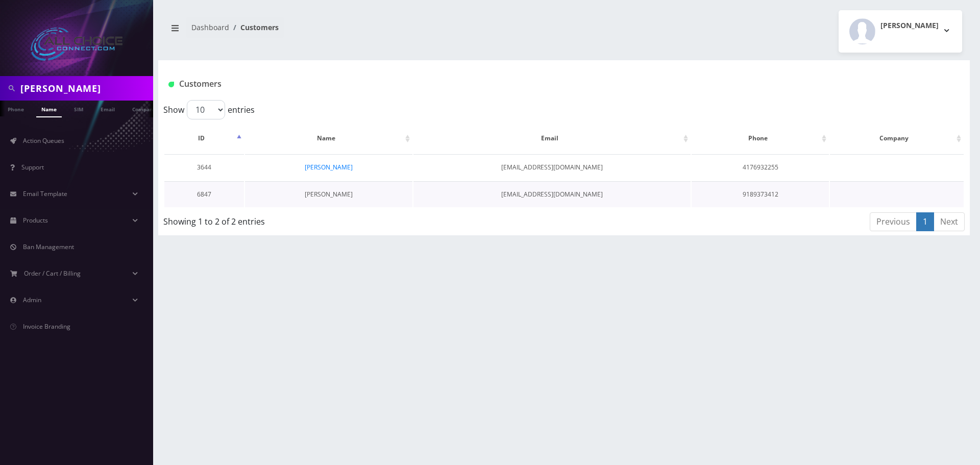  I want to click on td: 3644, so click(204, 167).